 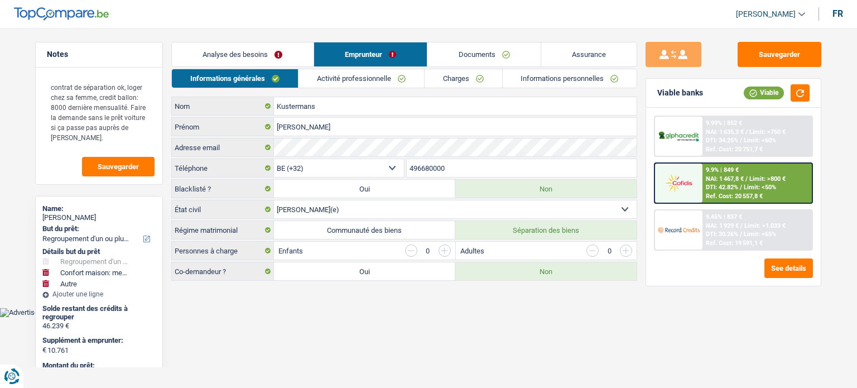 I want to click on a: Charges, so click(x=463, y=78).